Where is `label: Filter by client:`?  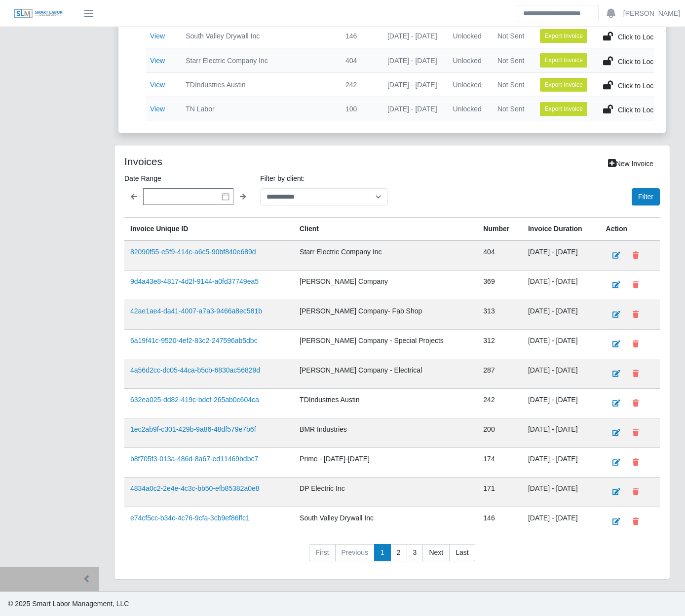 label: Filter by client: is located at coordinates (324, 178).